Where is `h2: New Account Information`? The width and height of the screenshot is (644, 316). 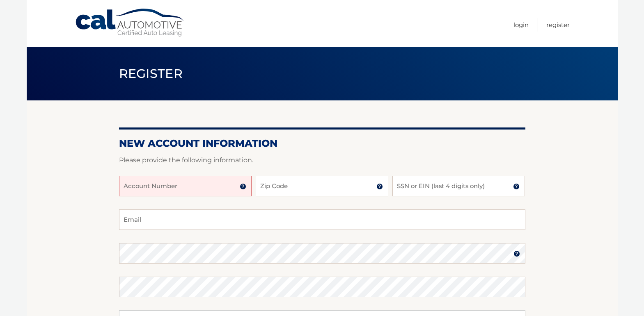
h2: New Account Information is located at coordinates (322, 144).